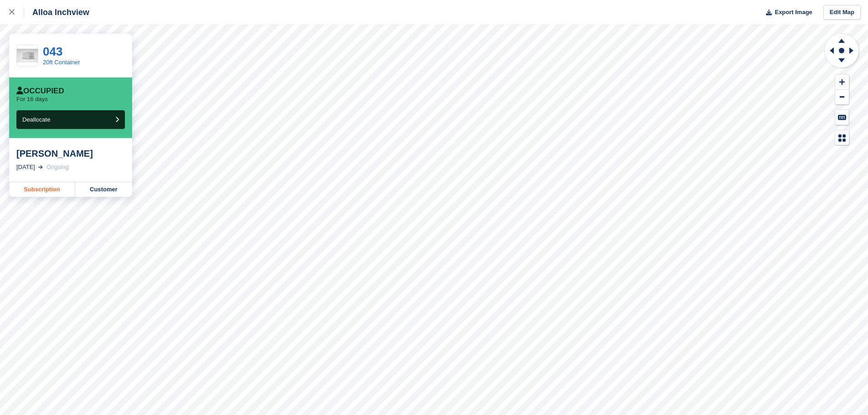 This screenshot has width=868, height=415. I want to click on button: Zoom Out, so click(842, 97).